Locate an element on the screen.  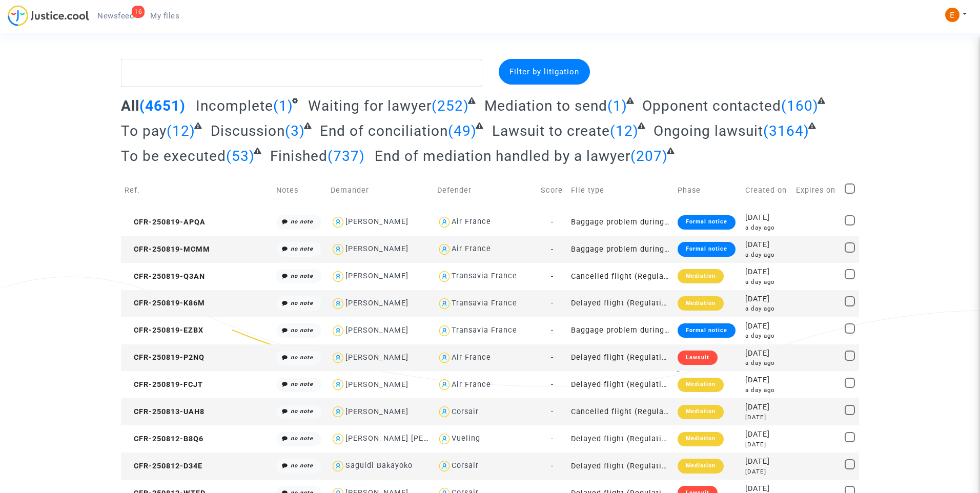
span: CFR-250819-MCMM is located at coordinates (167, 249).